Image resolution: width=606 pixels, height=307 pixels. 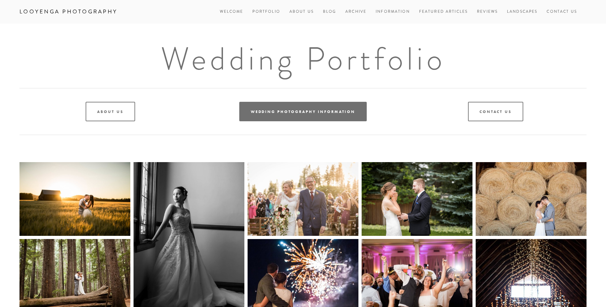 I want to click on h1: Wedding Portfolio, so click(x=303, y=59).